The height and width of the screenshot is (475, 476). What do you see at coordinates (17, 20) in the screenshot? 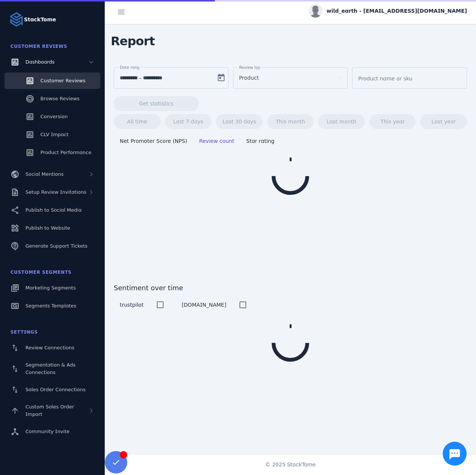
I see `img: Logo image` at bounding box center [17, 20].